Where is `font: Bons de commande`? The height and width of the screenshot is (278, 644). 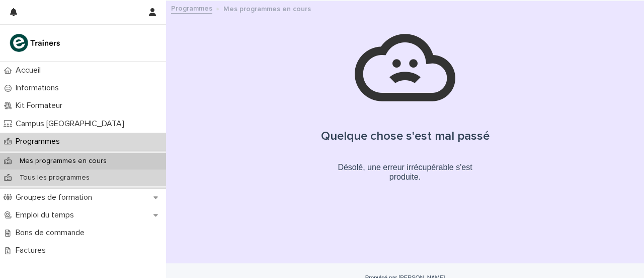
font: Bons de commande is located at coordinates (50, 233).